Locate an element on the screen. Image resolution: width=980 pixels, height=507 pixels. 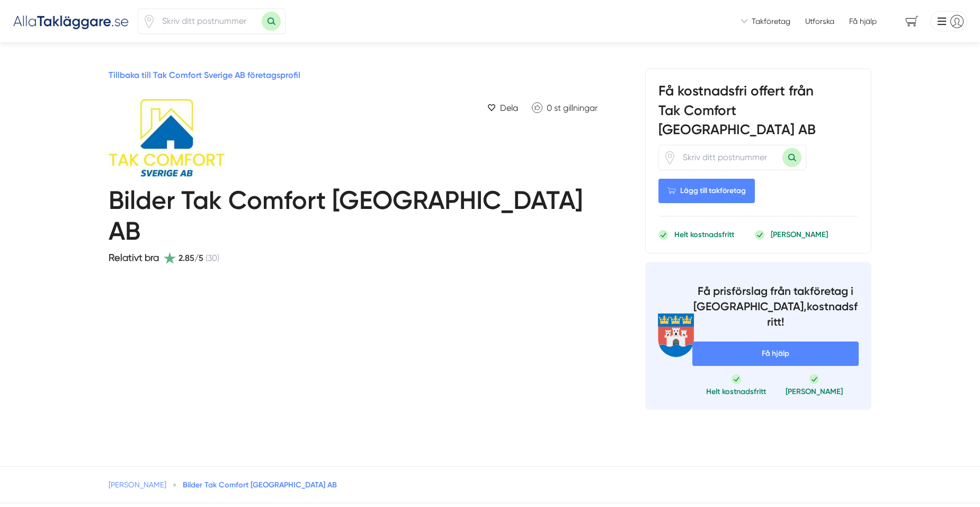
span: (30) is located at coordinates (212, 258).